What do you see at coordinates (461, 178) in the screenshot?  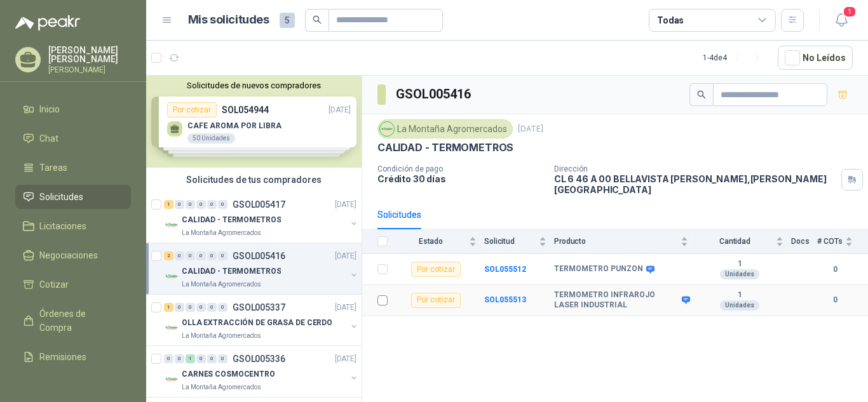 I see `p: Crédito 30 días` at bounding box center [461, 178].